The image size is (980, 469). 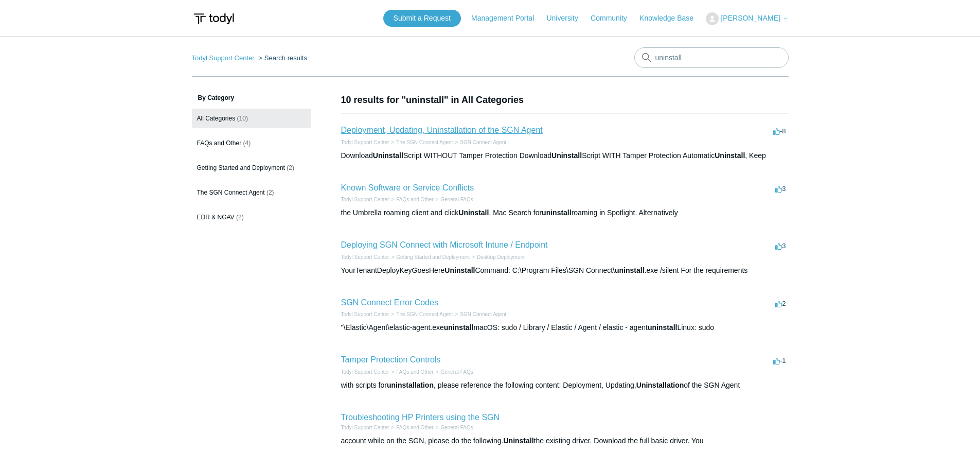 What do you see at coordinates (780, 303) in the screenshot?
I see `span: 2` at bounding box center [780, 303].